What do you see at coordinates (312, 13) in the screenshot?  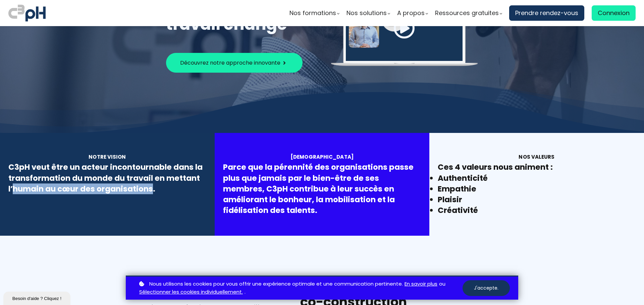 I see `span: Nos formations` at bounding box center [312, 13].